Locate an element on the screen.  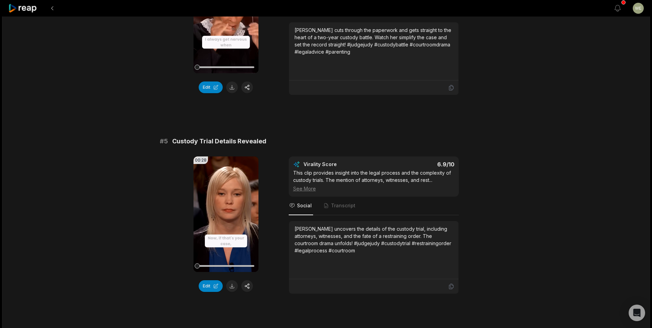
div: 6.9 /10 is located at coordinates (417, 164).